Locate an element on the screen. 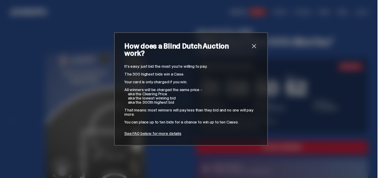  button: close is located at coordinates (254, 46).